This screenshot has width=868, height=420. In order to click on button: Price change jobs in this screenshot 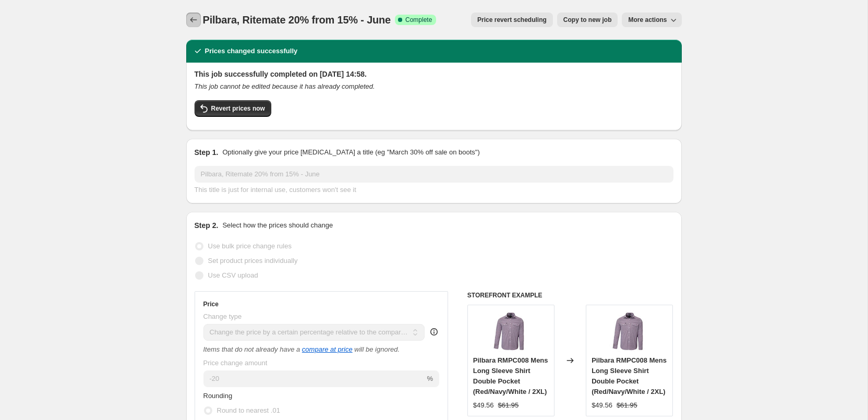, I will do `click(193, 20)`.